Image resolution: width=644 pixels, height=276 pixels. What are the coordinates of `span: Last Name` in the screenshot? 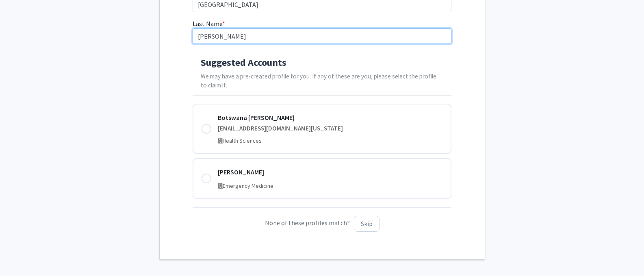 It's located at (207, 24).